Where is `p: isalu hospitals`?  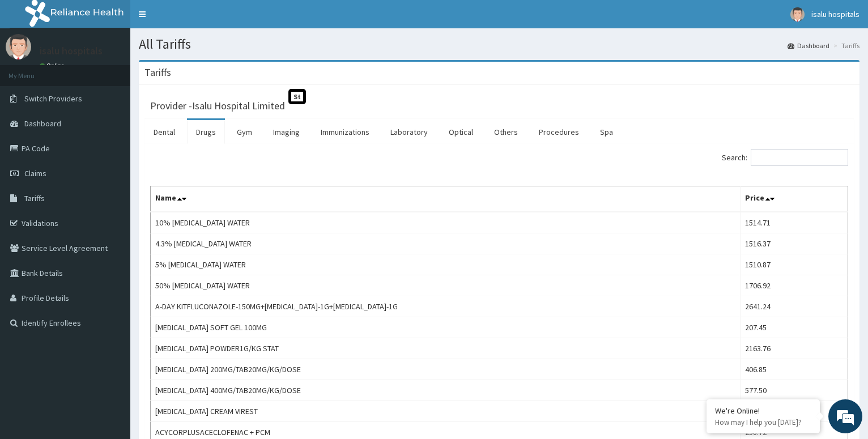 p: isalu hospitals is located at coordinates (71, 51).